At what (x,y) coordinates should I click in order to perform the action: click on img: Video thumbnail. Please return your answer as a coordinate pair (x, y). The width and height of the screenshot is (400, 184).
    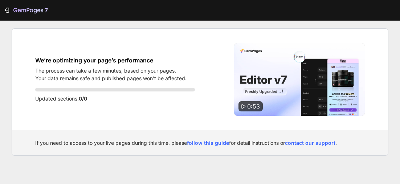
    Looking at the image, I should click on (299, 79).